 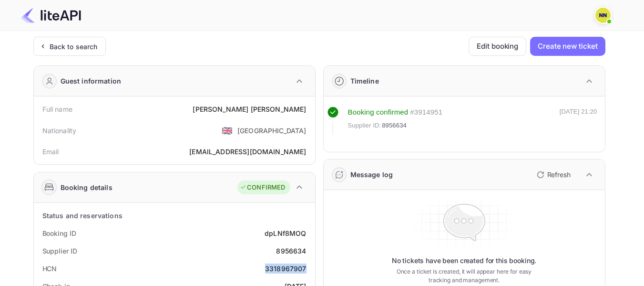 What do you see at coordinates (286, 268) in the screenshot?
I see `div: 3318967907` at bounding box center [286, 268].